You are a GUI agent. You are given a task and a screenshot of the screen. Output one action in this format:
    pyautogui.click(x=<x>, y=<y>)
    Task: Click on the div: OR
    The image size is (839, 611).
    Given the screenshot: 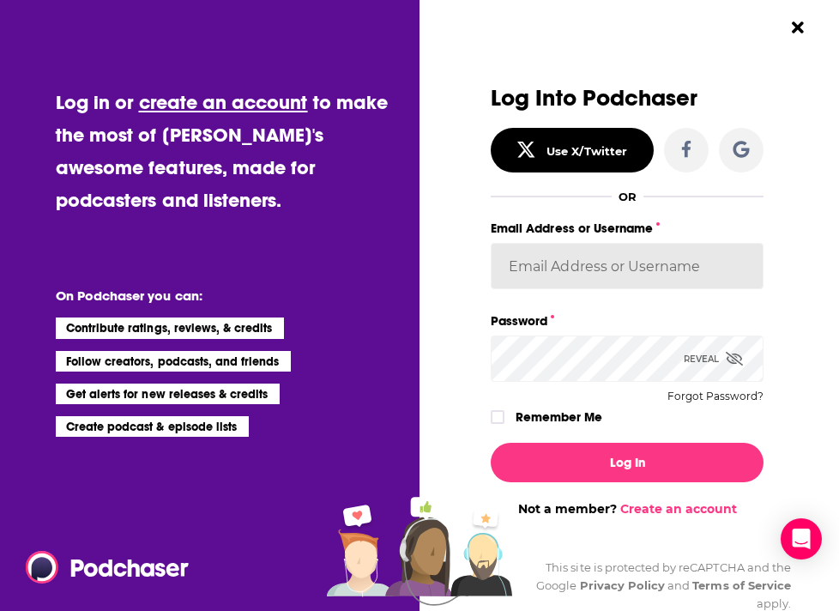 What is the action you would take?
    pyautogui.click(x=627, y=196)
    